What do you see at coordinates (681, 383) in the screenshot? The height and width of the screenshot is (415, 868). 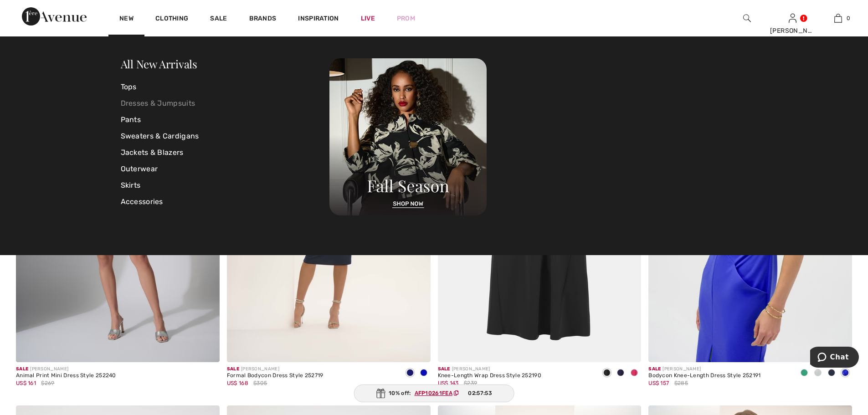 I see `span: $285` at bounding box center [681, 383].